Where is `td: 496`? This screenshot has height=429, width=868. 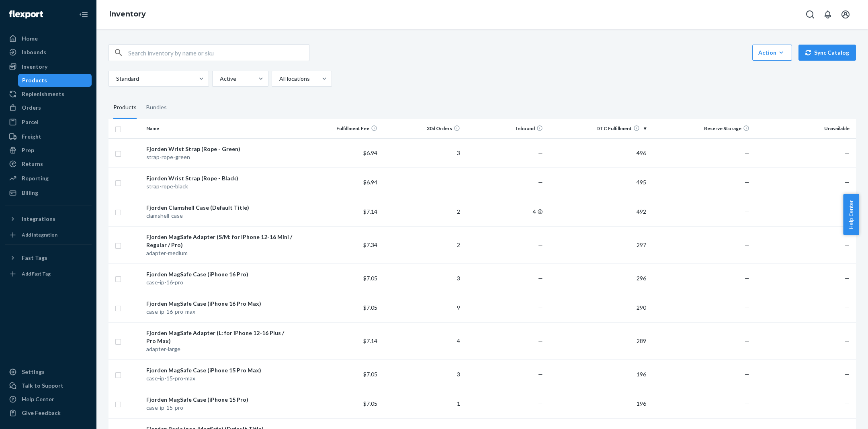
td: 496 is located at coordinates (598, 153).